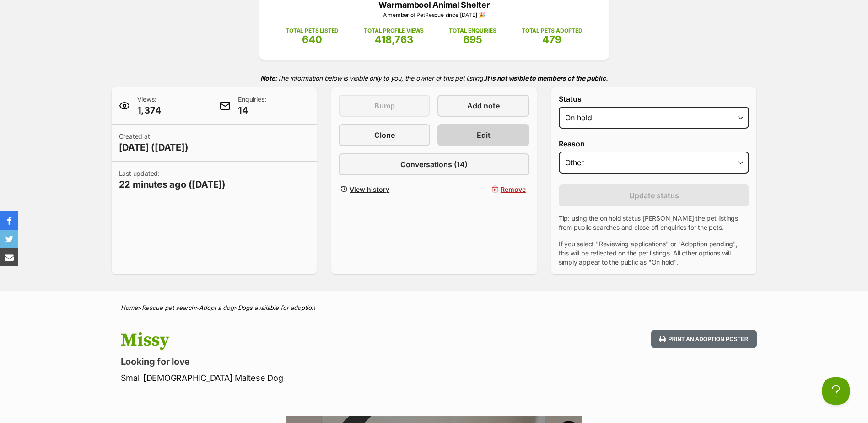 This screenshot has width=868, height=423. Describe the element at coordinates (369, 189) in the screenshot. I see `span: View history` at that location.